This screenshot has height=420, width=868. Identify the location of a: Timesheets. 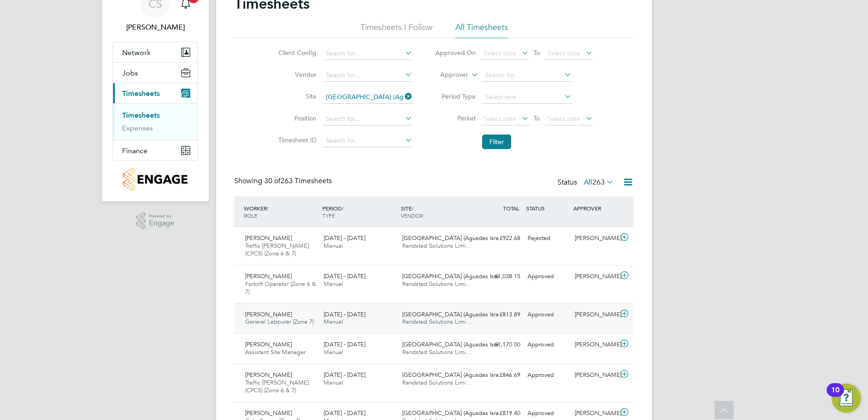
(141, 115).